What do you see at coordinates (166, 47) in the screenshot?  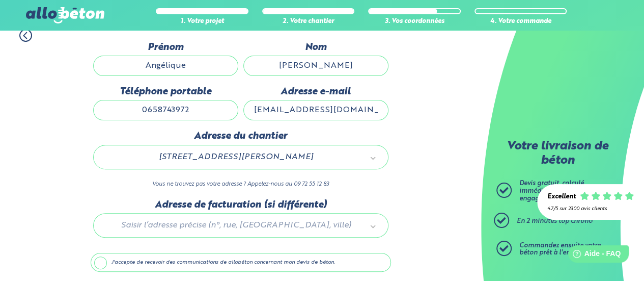 I see `label: Prénom` at bounding box center [166, 47].